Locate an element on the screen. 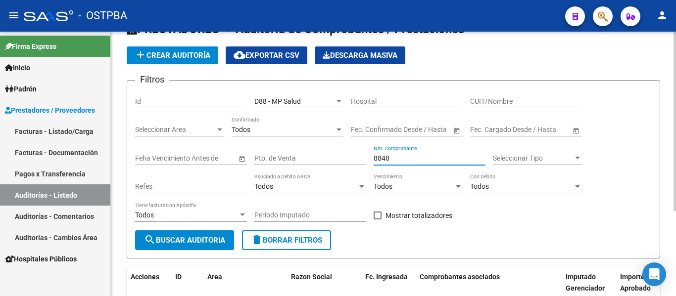 Image resolution: width=676 pixels, height=296 pixels. mat-icon: menu is located at coordinates (14, 15).